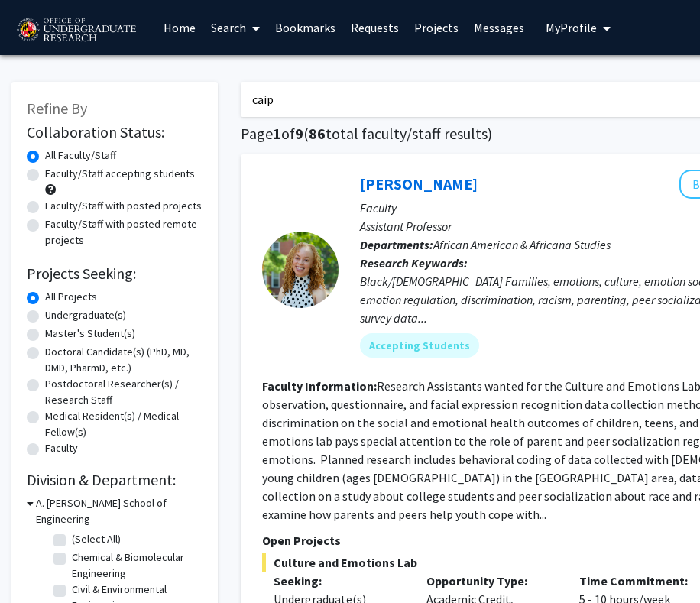 The height and width of the screenshot is (603, 700). Describe the element at coordinates (571, 28) in the screenshot. I see `span: My Profile` at that location.